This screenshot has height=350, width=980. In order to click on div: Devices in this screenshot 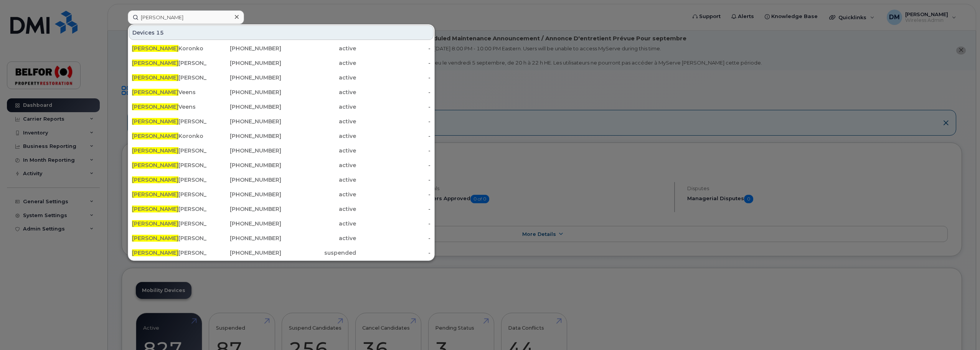, I will do `click(281, 33)`.